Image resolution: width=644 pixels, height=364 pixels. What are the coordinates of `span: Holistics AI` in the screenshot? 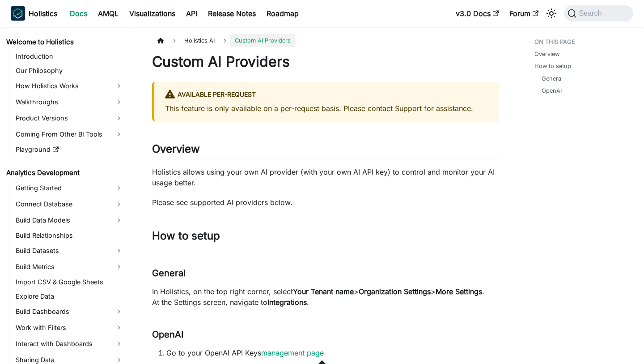 It's located at (200, 40).